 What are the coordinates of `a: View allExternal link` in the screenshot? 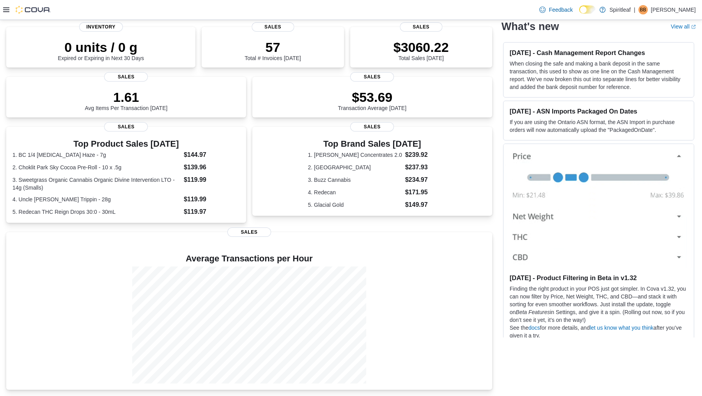 It's located at (683, 27).